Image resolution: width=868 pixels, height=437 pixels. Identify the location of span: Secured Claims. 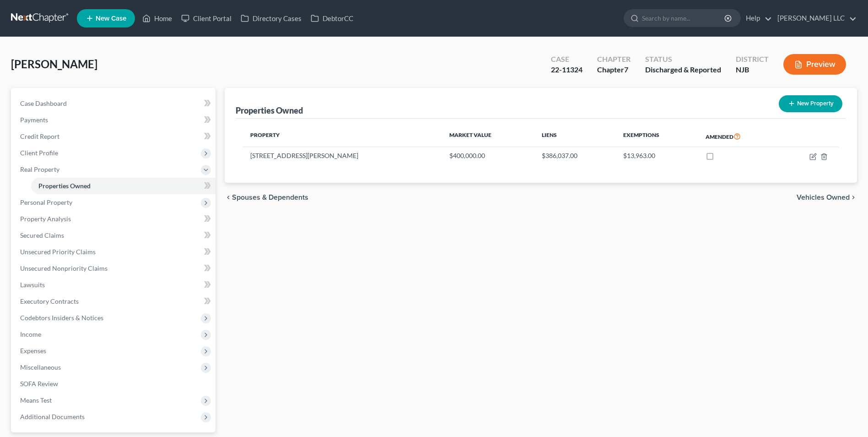
(42, 235).